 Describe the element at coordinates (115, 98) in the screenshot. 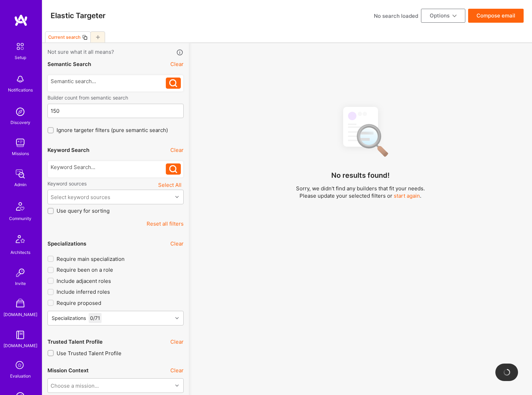

I see `label: Builder count from semantic search` at that location.